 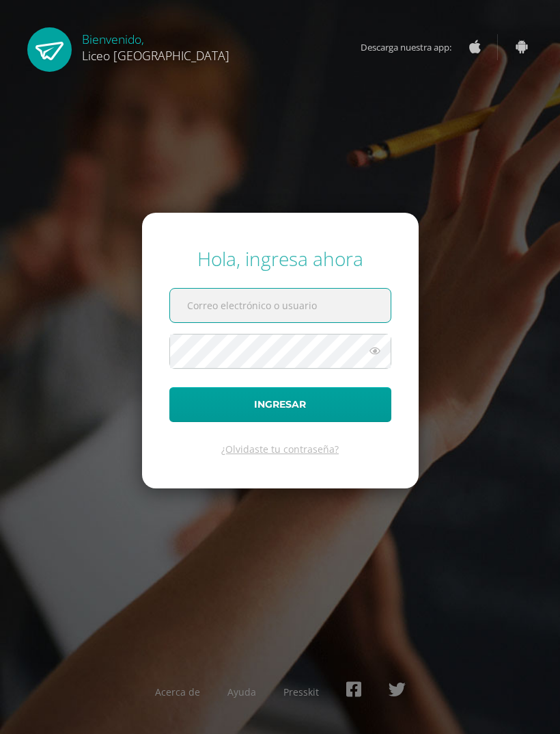 What do you see at coordinates (178, 691) in the screenshot?
I see `a: Acerca de` at bounding box center [178, 691].